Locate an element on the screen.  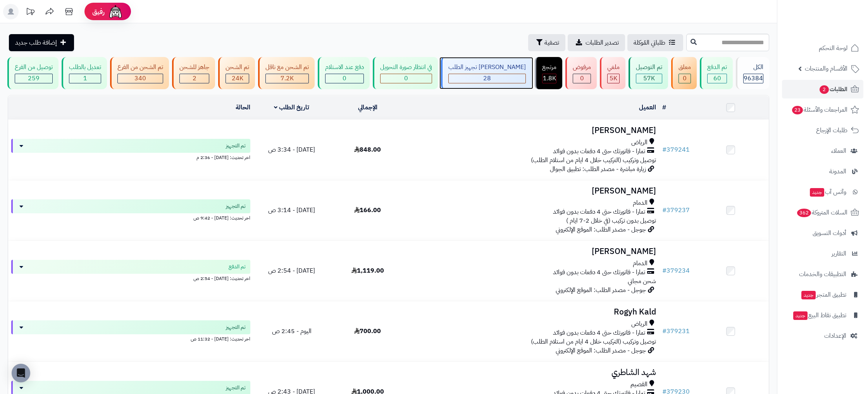
a: المراجعات والأسئلة23 is located at coordinates (823, 110).